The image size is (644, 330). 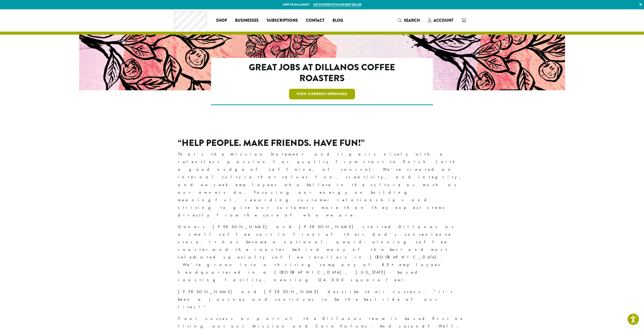 What do you see at coordinates (322, 73) in the screenshot?
I see `h2: Great Jobs at Dillanos Coffee Roasters` at bounding box center [322, 73].